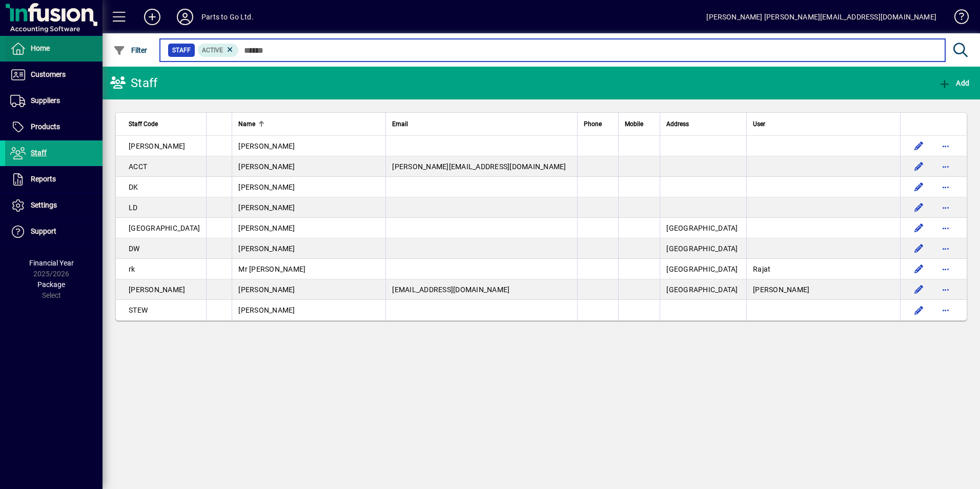  Describe the element at coordinates (138, 310) in the screenshot. I see `span: STEW` at that location.